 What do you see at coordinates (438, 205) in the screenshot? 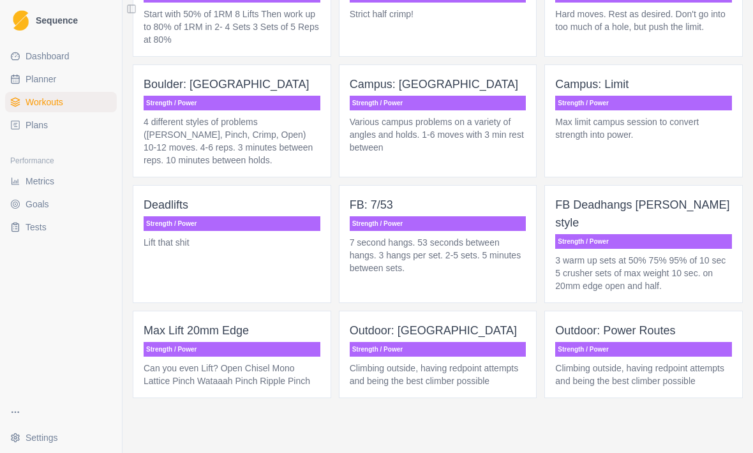
I see `p: FB: 7/53` at bounding box center [438, 205].